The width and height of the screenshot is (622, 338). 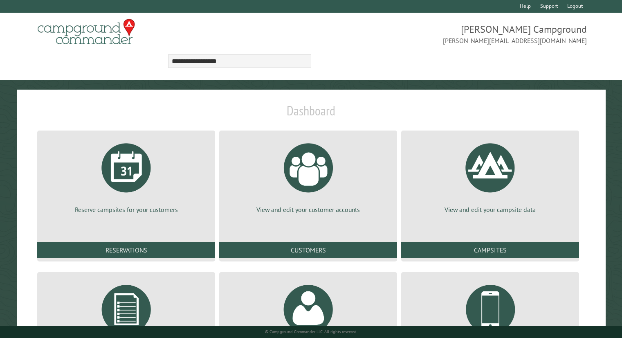 I want to click on h1: Dashboard, so click(x=311, y=114).